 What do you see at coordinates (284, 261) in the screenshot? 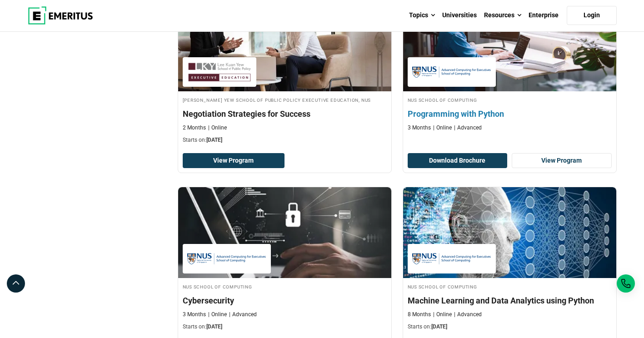
I see `a: Cybersecurity Course by NUS School of Computing - September 30, 2025 NUS School of Computing NUS ...` at bounding box center [284, 261].